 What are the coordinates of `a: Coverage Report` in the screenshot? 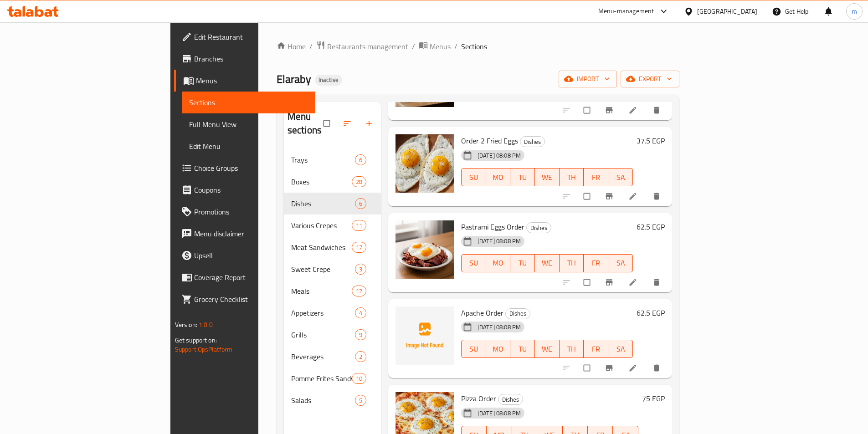 It's located at (245, 277).